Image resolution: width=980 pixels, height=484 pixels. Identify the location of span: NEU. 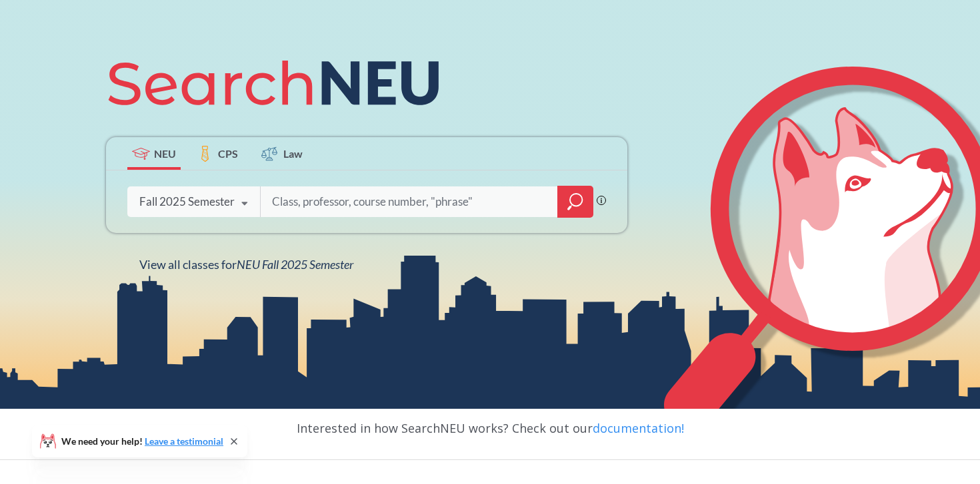
(164, 153).